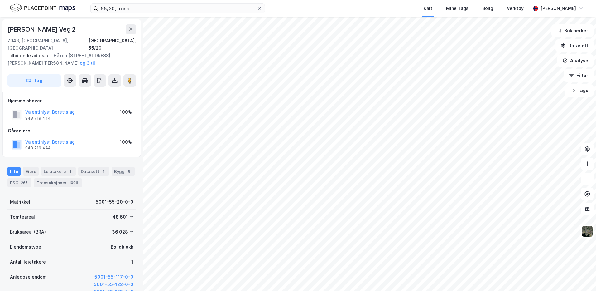 The width and height of the screenshot is (596, 291). What do you see at coordinates (587, 231) in the screenshot?
I see `img: 9k=` at bounding box center [587, 231].